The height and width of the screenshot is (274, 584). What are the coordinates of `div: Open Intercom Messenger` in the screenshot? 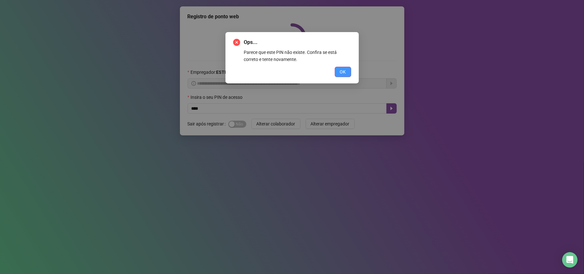 It's located at (570, 260).